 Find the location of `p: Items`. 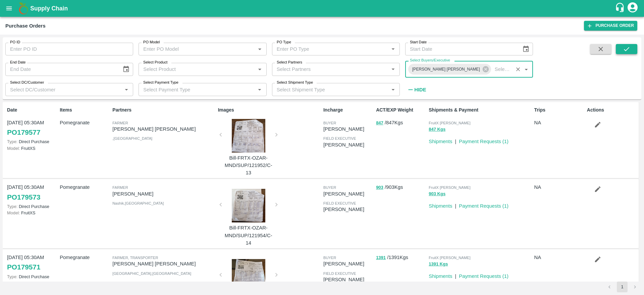

p: Items is located at coordinates (85, 110).